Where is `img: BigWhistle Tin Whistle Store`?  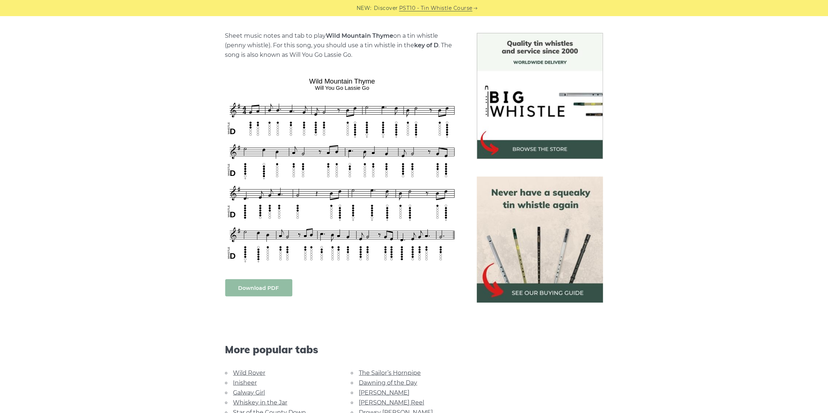
img: BigWhistle Tin Whistle Store is located at coordinates (540, 96).